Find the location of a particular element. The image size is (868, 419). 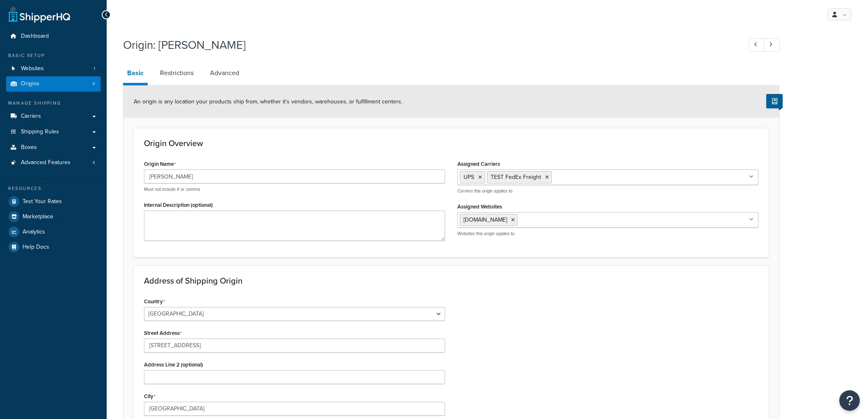

a: Test Your Rates is located at coordinates (53, 202).